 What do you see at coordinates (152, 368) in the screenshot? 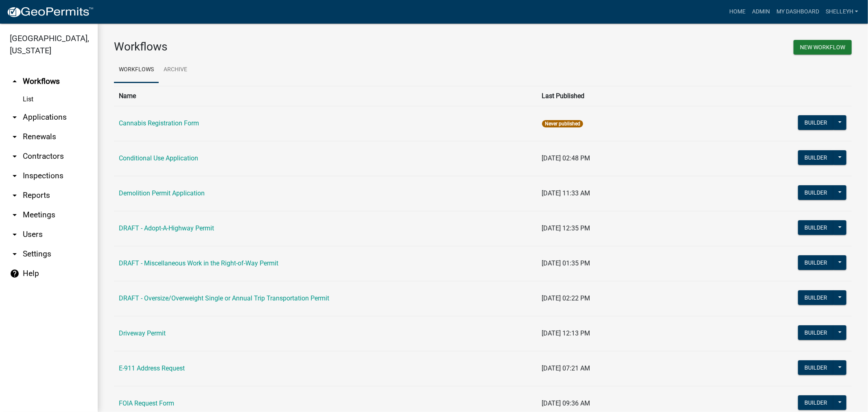
I see `a: E-911 Address Request` at bounding box center [152, 368].